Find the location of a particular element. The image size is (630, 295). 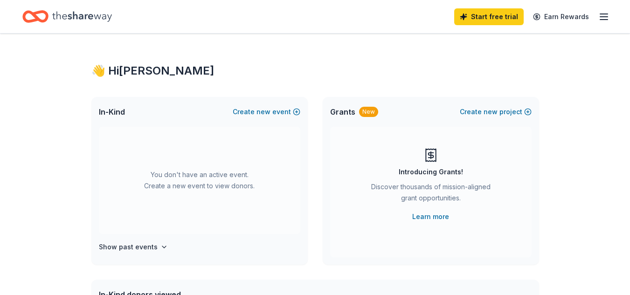

button: Createnewevent is located at coordinates (266, 112).